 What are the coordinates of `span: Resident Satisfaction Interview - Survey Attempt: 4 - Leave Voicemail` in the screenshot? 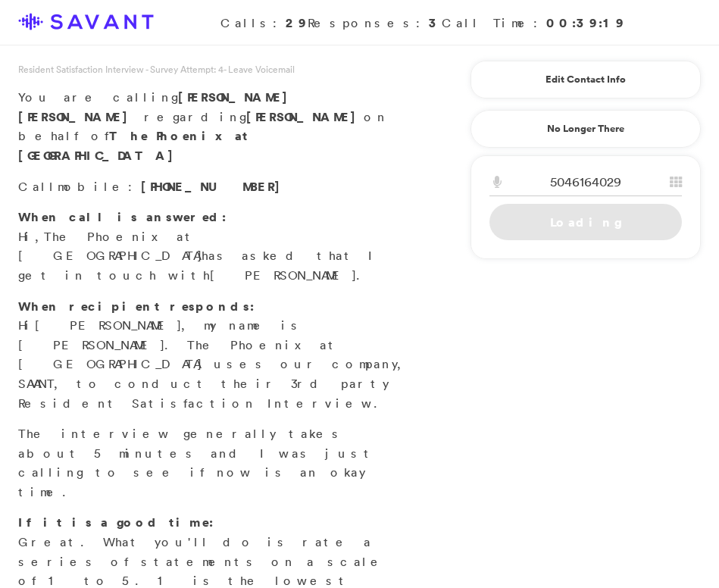 It's located at (156, 69).